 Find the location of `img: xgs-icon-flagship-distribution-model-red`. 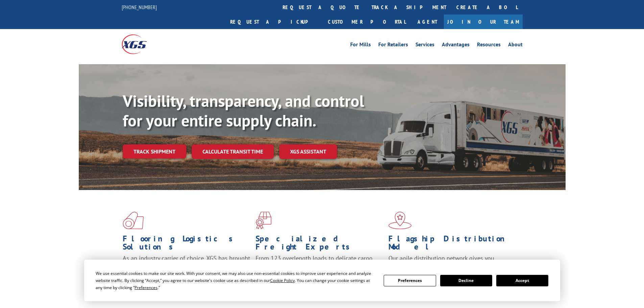

img: xgs-icon-flagship-distribution-model-red is located at coordinates (400, 221).